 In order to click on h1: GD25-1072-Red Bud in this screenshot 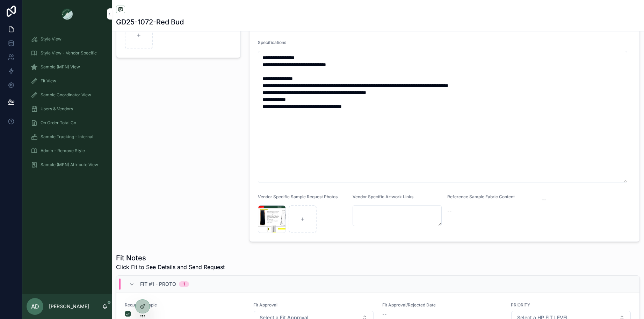, I will do `click(150, 22)`.